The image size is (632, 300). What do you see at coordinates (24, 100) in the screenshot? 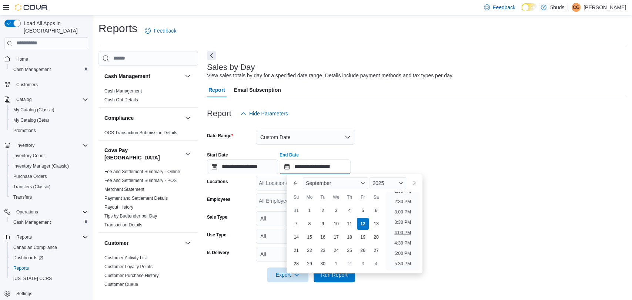
I see `span: Catalog` at bounding box center [24, 100].